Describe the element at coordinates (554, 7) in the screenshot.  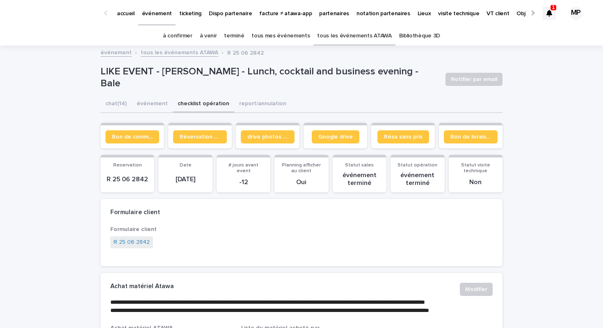
I see `p: 1` at that location.